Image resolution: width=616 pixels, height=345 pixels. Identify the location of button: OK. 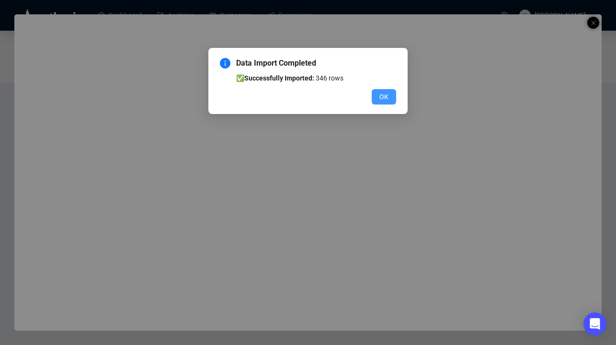
(384, 97).